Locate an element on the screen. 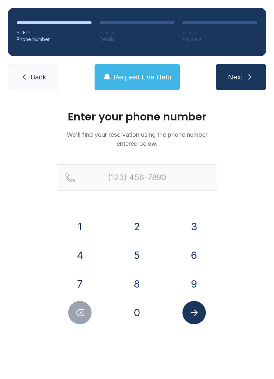  div: STEP 3 is located at coordinates (220, 33).